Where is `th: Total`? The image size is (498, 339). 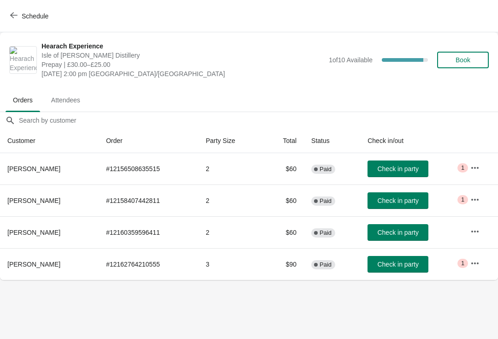
th: Total is located at coordinates (283, 141).